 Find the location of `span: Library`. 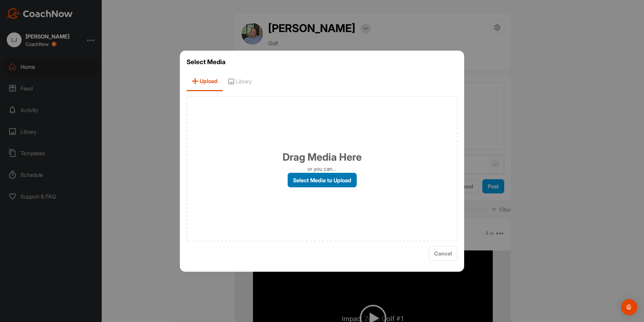

span: Library is located at coordinates (239, 81).